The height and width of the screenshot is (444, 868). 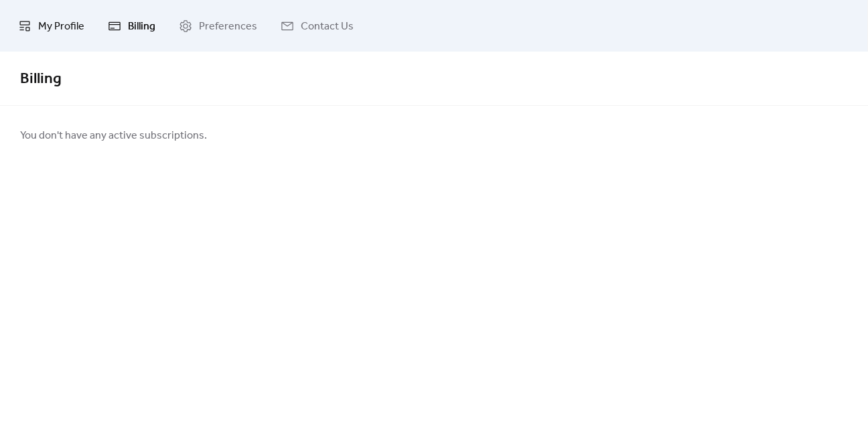 I want to click on span: My Profile, so click(x=61, y=26).